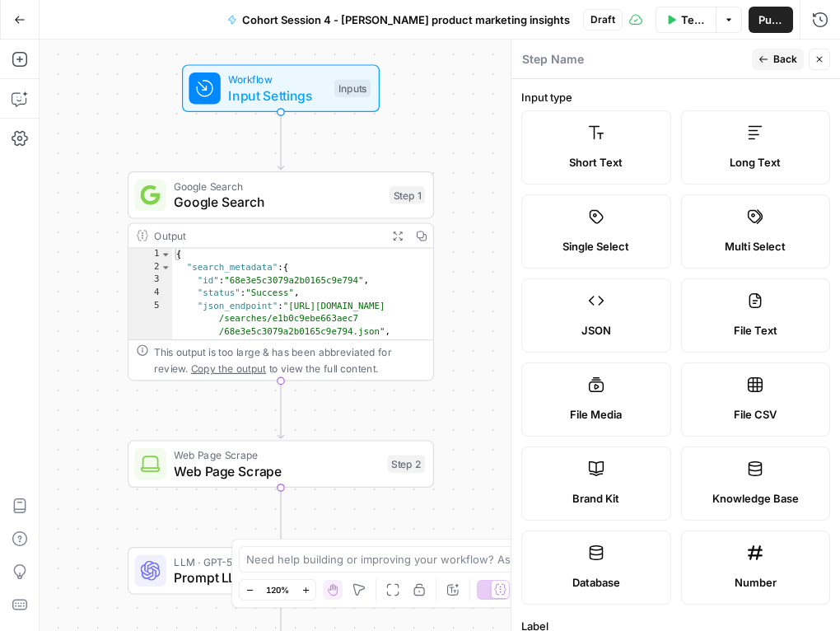  I want to click on span: Database, so click(596, 582).